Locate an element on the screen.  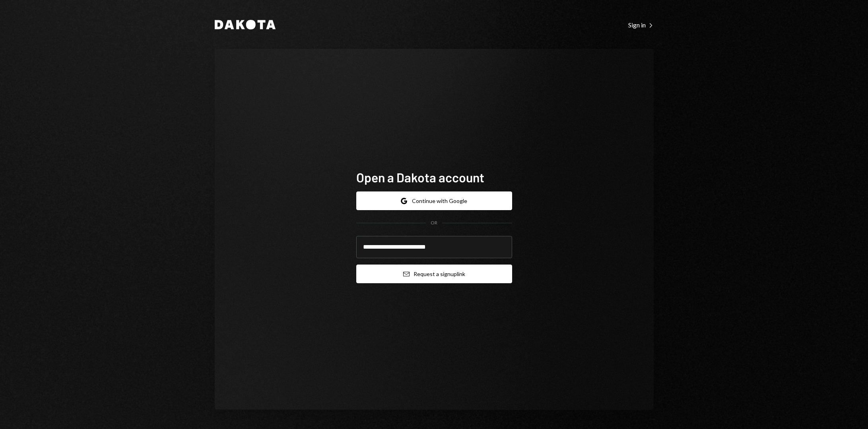
a: Sign in is located at coordinates (641, 24).